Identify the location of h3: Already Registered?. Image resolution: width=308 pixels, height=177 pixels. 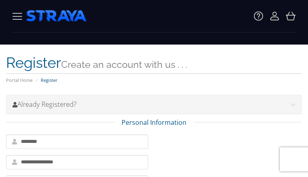
(154, 105).